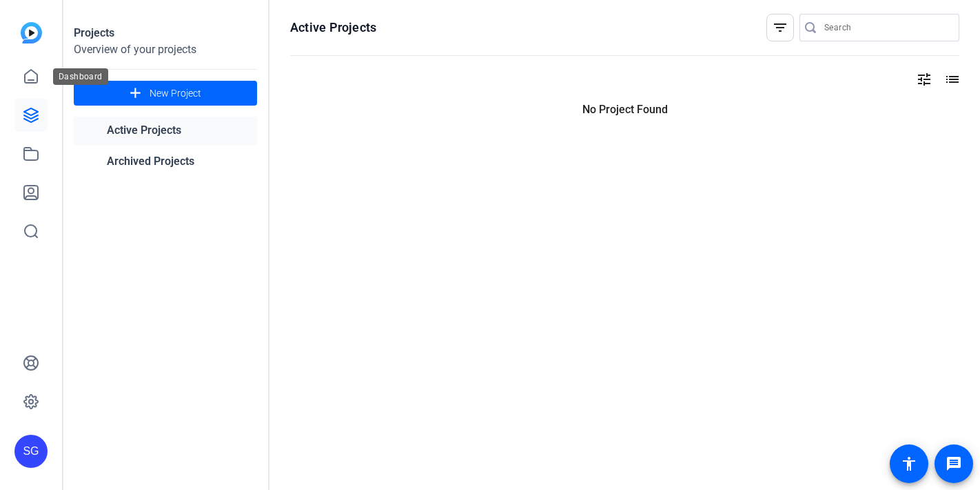 The width and height of the screenshot is (980, 490). Describe the element at coordinates (924, 79) in the screenshot. I see `mat-icon: tune` at that location.